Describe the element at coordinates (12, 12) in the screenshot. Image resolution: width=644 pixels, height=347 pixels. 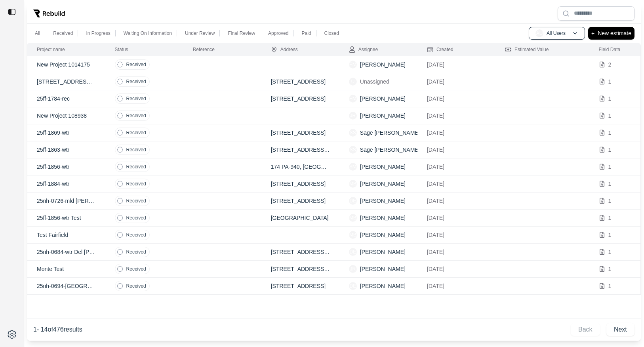
I see `img: toggle sidebar` at that location.